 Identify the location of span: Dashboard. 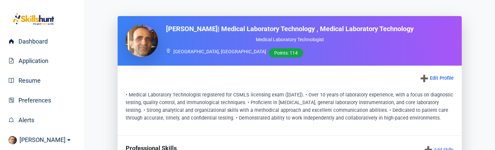
(32, 41).